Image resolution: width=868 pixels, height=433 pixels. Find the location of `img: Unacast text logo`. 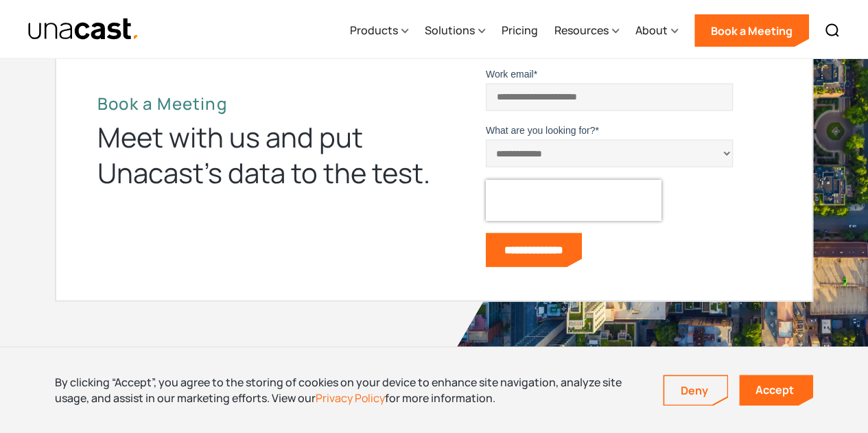

img: Unacast text logo is located at coordinates (83, 29).